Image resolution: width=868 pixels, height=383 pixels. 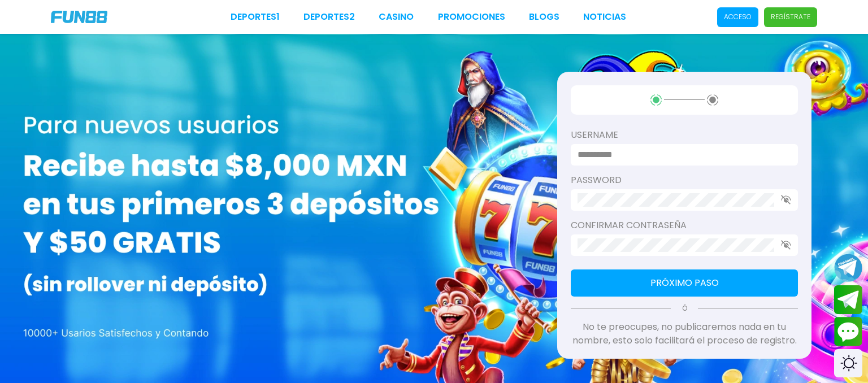 I want to click on a: Promociones, so click(x=472, y=17).